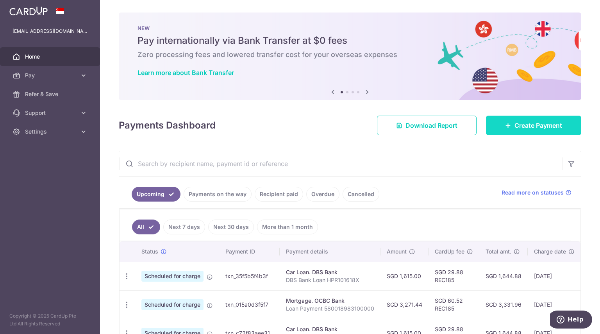  What do you see at coordinates (167, 125) in the screenshot?
I see `h4: Payments Dashboard` at bounding box center [167, 125].